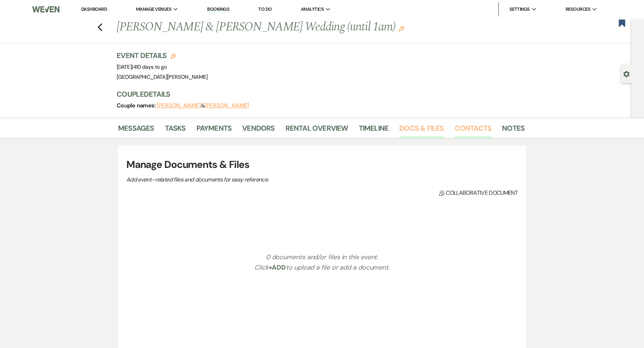 The height and width of the screenshot is (348, 644). What do you see at coordinates (626, 73) in the screenshot?
I see `button: Open lead details` at bounding box center [626, 73].